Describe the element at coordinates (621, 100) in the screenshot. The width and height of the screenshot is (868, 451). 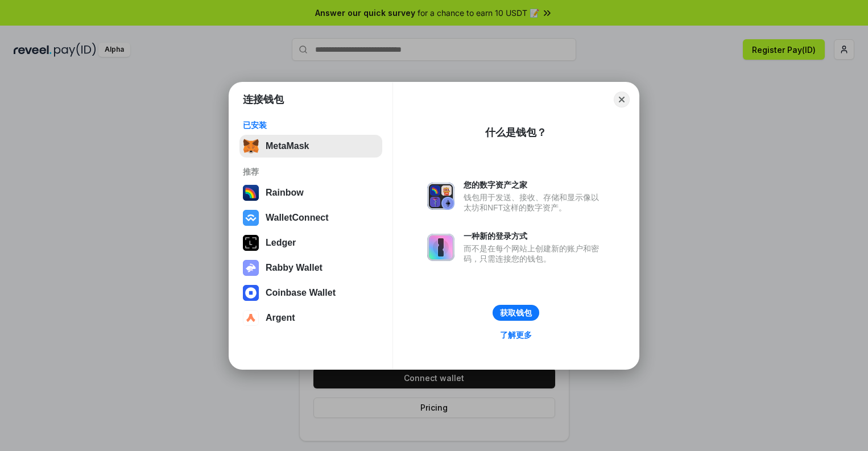
I see `button: Close` at that location.